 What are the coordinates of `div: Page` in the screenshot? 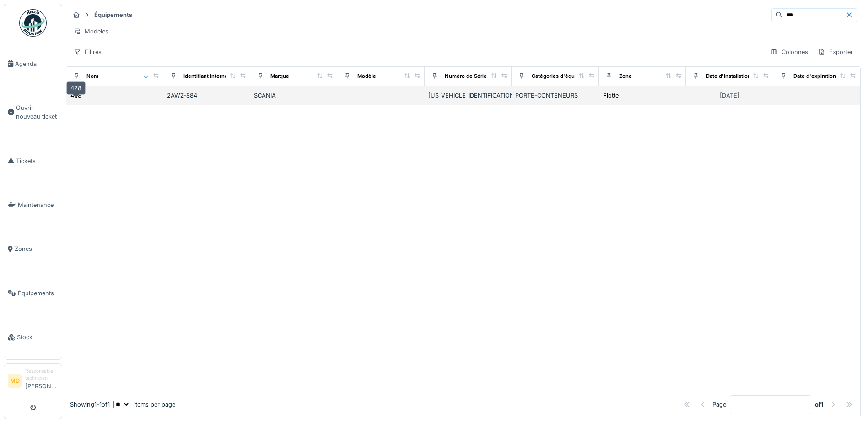 It's located at (720, 405).